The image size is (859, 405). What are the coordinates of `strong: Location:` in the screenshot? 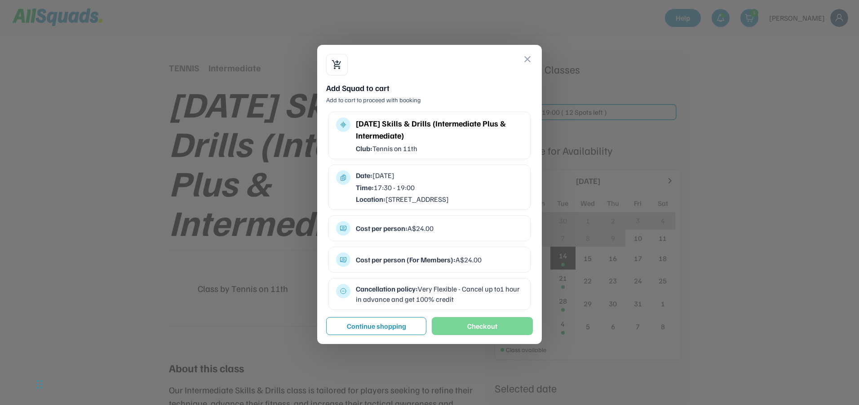 It's located at (370, 199).